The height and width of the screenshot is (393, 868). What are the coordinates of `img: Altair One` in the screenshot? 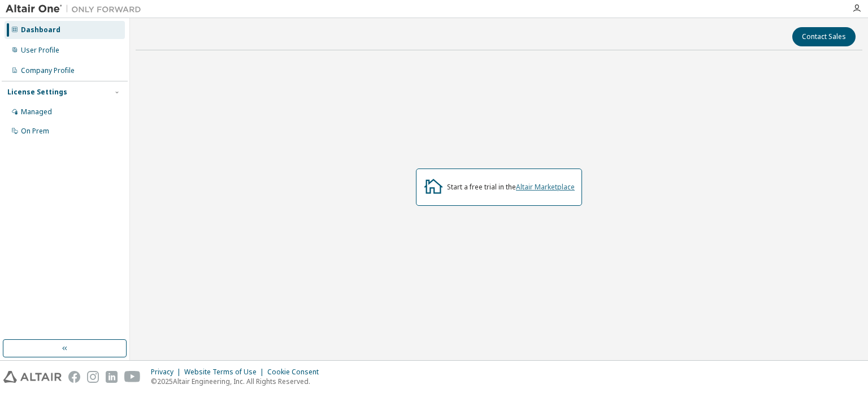 It's located at (76, 9).